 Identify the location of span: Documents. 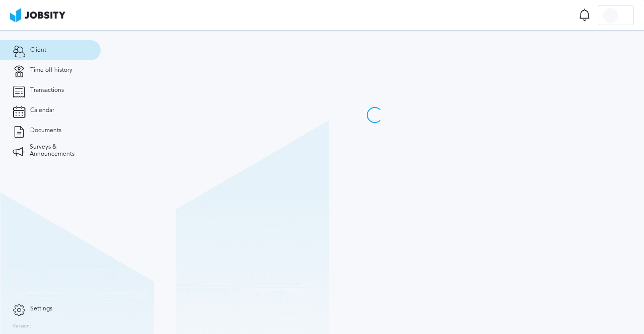
(46, 131).